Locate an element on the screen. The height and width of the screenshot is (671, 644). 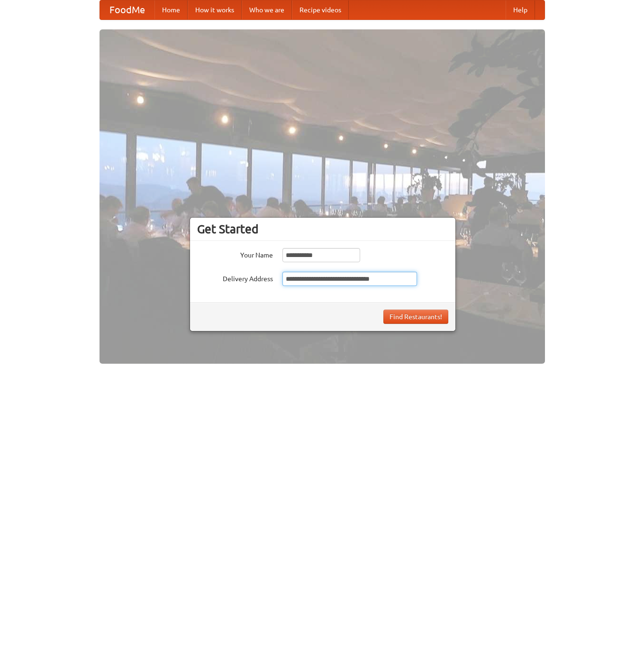
a: Home is located at coordinates (171, 10).